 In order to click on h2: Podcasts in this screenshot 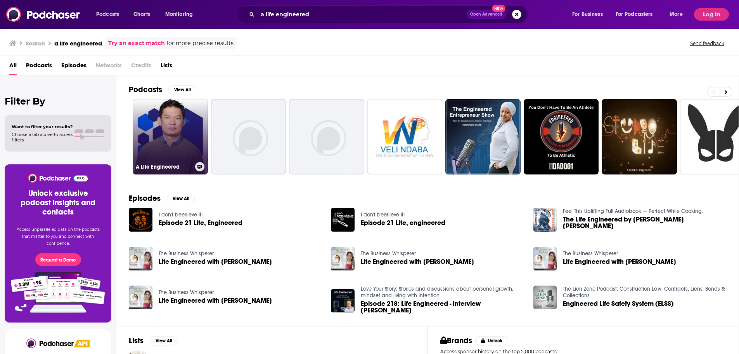, I will do `click(146, 89)`.